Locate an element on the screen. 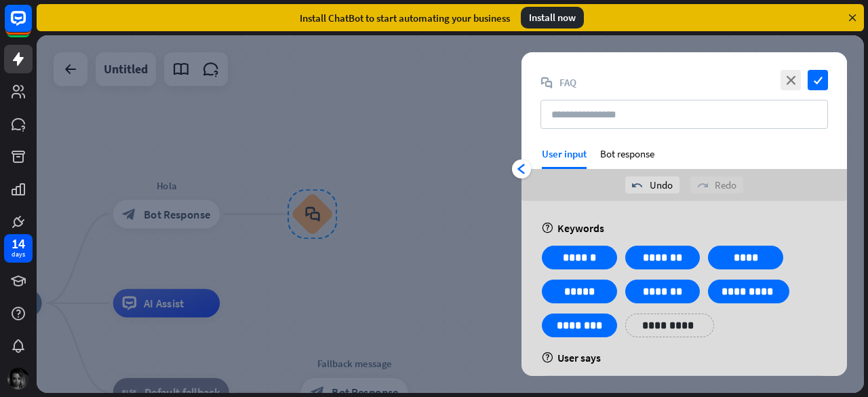 Image resolution: width=868 pixels, height=397 pixels. div: days is located at coordinates (18, 254).